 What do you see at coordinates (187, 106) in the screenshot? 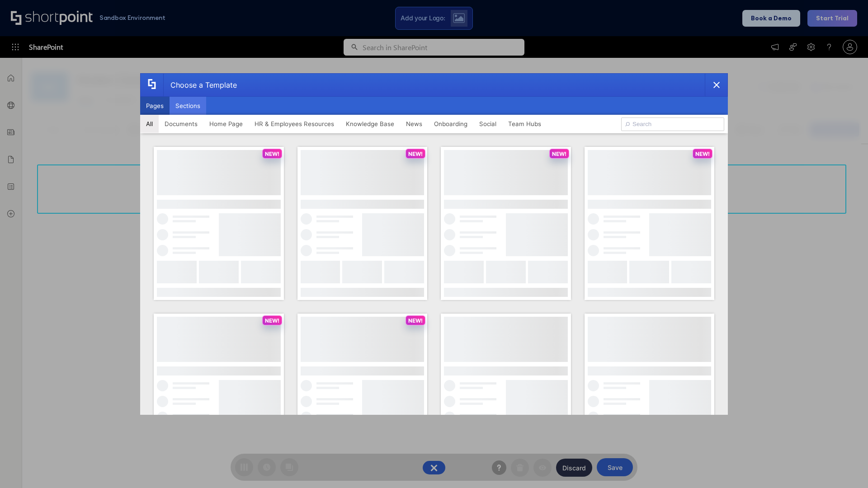
I see `button: Sections` at bounding box center [187, 106].